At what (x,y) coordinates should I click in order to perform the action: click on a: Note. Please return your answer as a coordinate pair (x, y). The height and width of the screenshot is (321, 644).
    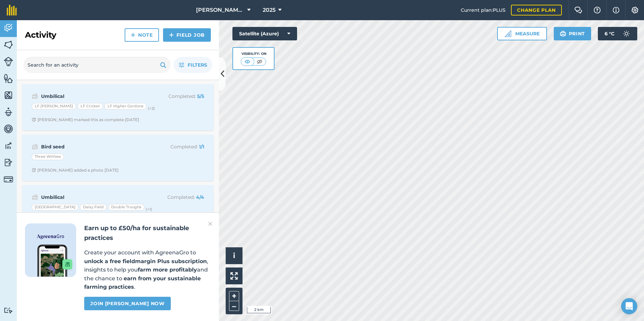
    Looking at the image, I should click on (142, 35).